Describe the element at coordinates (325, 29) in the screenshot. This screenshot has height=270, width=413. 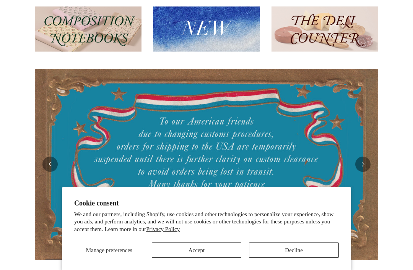
I see `a: The Deli Counter` at that location.